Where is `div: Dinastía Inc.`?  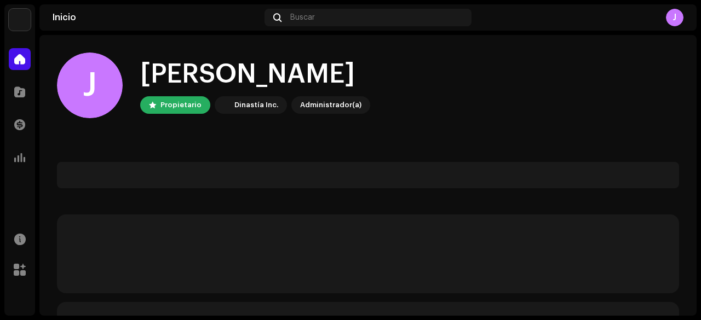 div: Dinastía Inc. is located at coordinates (256, 105).